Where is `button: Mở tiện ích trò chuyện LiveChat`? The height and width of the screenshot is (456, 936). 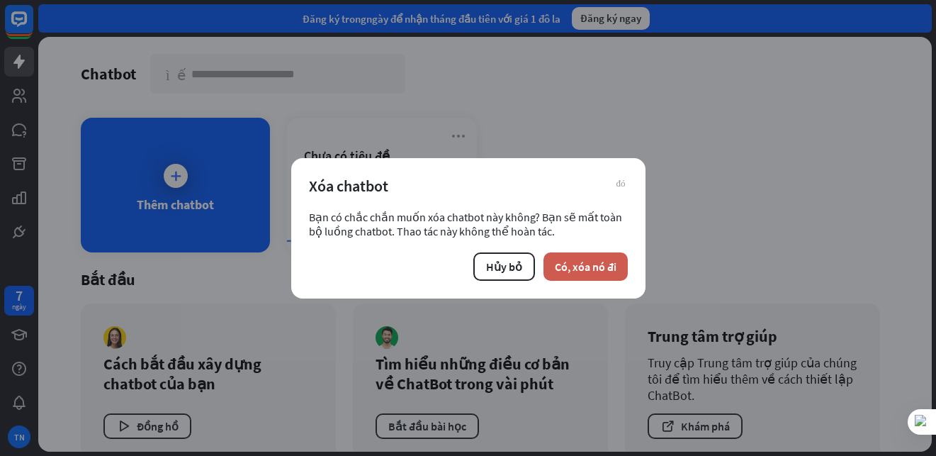
button: Mở tiện ích trò chuyện LiveChat is located at coordinates (33, 27).